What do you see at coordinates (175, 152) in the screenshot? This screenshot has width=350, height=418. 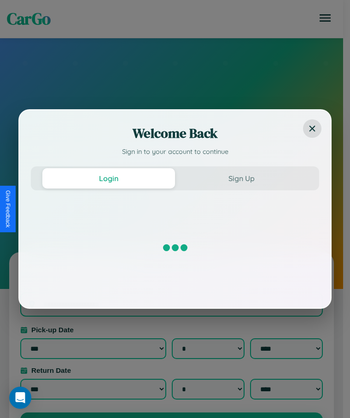 I see `p: Sign in to your account to continue` at bounding box center [175, 152].